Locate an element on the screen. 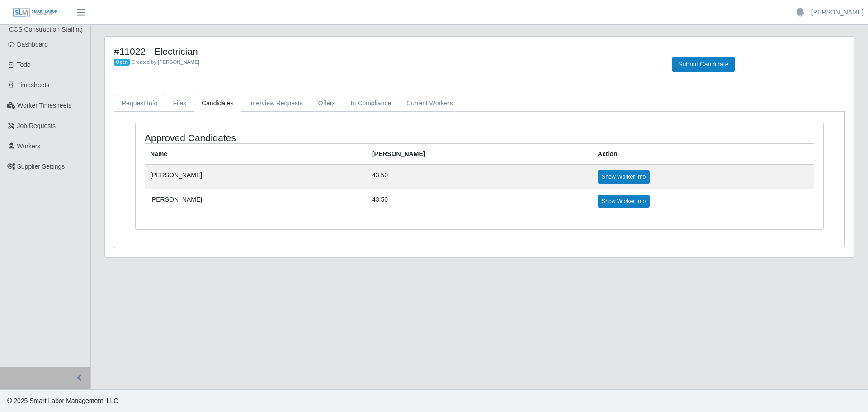 The image size is (868, 412). span: © 2025 Smart Labor Management, LLC is located at coordinates (62, 400).